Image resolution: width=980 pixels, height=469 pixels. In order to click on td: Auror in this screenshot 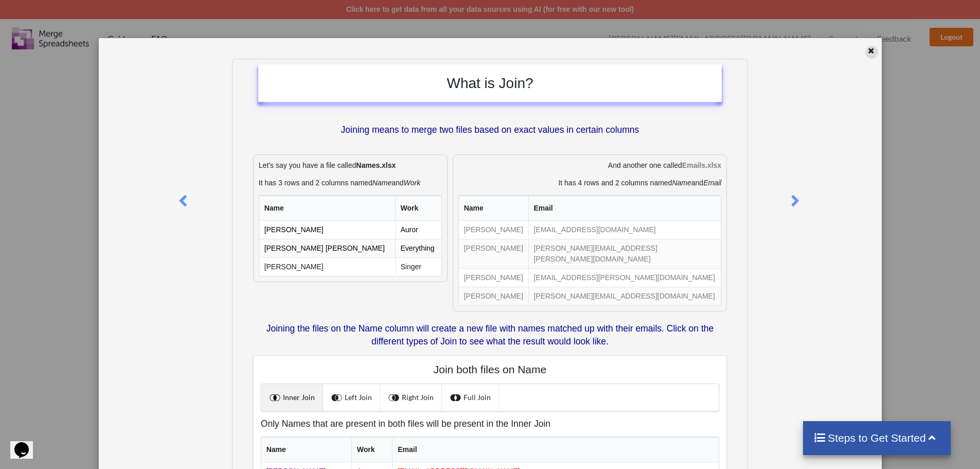, I will do `click(418, 229)`.